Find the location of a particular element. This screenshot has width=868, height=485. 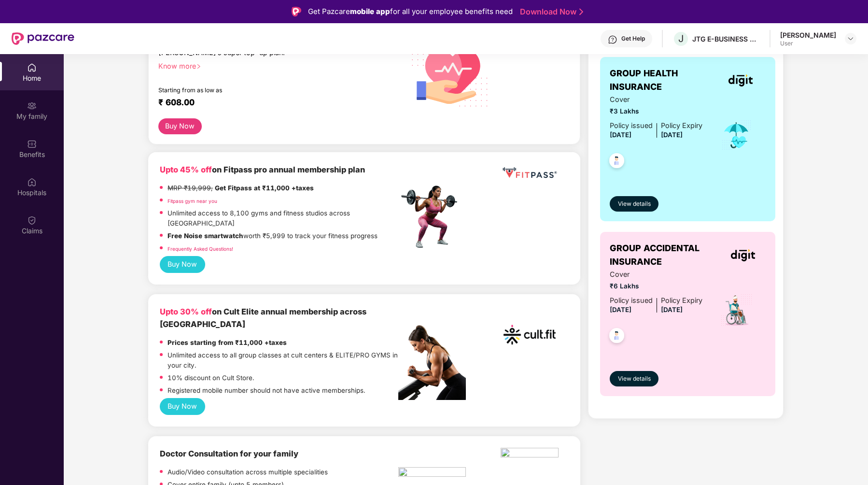

img: svg+xml;base64,PHN2ZyB3aWR0aD0iMjAiIGhlaWdodD0iMjAiIHZpZXdCb3g9IjAgMCAyMCAyMCIgZmlsbD0ibm9uZSIgeG... is located at coordinates (32, 105).